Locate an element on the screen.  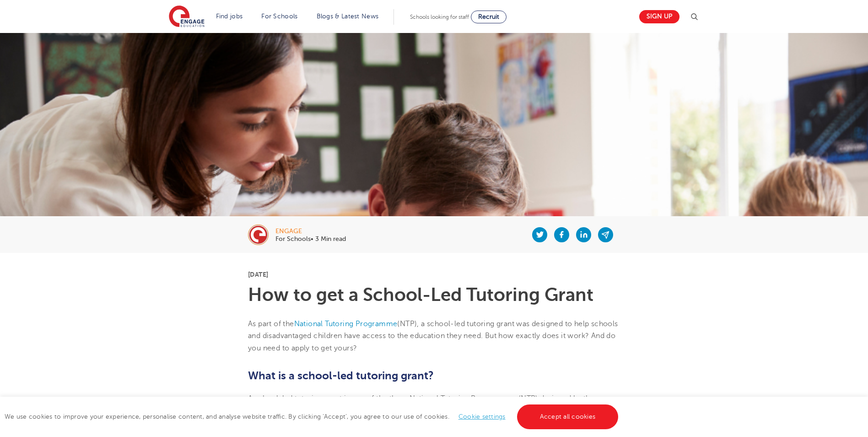
span: A school-led tutoring grant is one of the three National Tutoring Programmes (NTP) designed by th... is located at coordinates (432, 410).